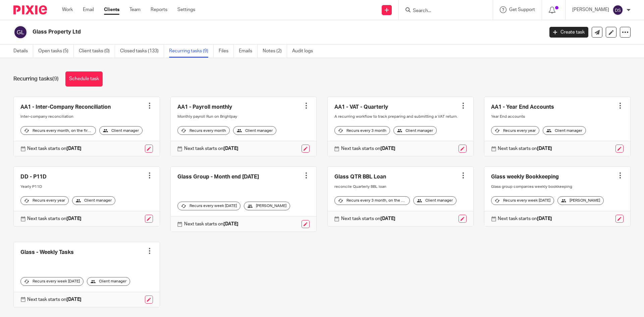 This screenshot has height=317, width=644. I want to click on h1: Recurring tasks, so click(36, 79).